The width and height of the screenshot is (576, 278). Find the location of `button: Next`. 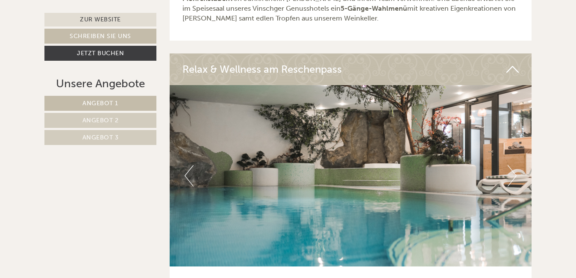

button: Next is located at coordinates (512, 176).